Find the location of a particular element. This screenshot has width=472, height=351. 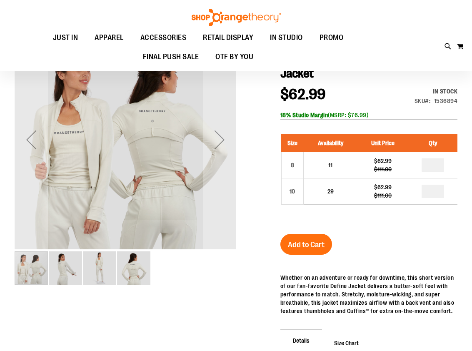

span: Details is located at coordinates (301, 340).